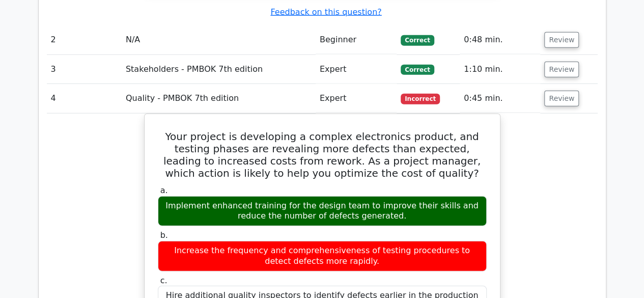 This screenshot has height=298, width=644. I want to click on span: Incorrect, so click(420, 99).